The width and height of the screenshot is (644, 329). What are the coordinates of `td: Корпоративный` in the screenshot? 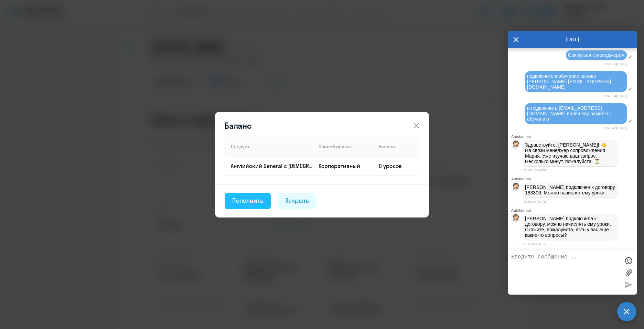 It's located at (343, 166).